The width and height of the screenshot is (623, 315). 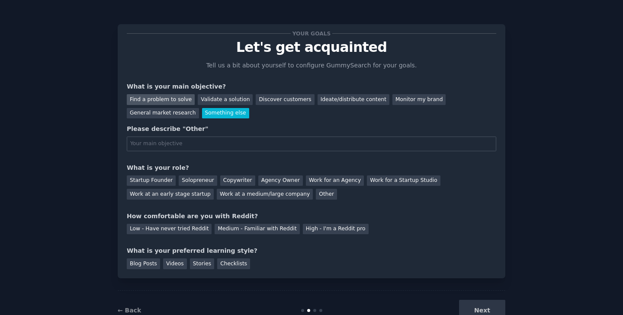 I want to click on div: Work for a Startup Studio, so click(x=403, y=181).